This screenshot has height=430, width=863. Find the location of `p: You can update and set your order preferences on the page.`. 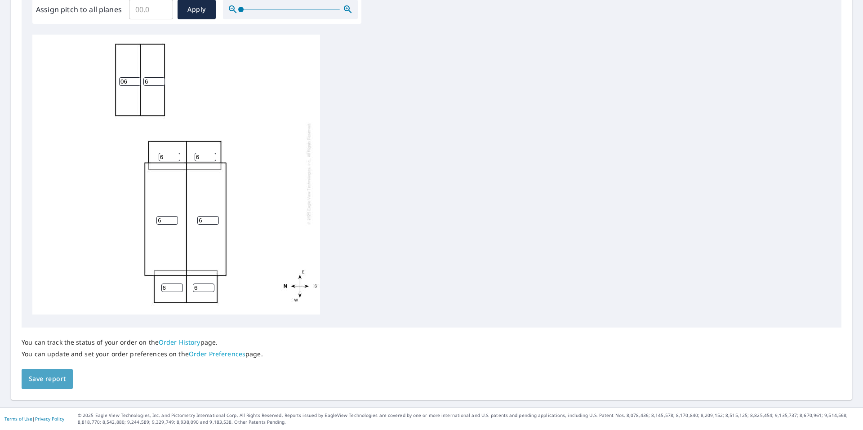

p: You can update and set your order preferences on the page. is located at coordinates (142, 354).